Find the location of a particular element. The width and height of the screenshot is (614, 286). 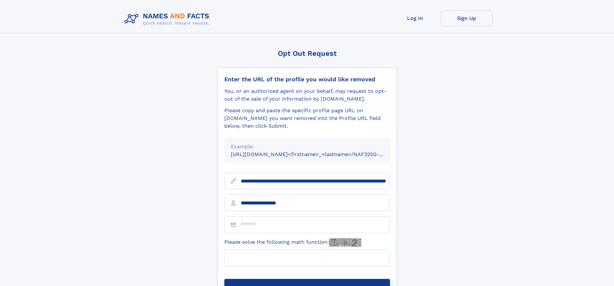

div: Enter the URL of the profile you would like removed is located at coordinates (307, 79).